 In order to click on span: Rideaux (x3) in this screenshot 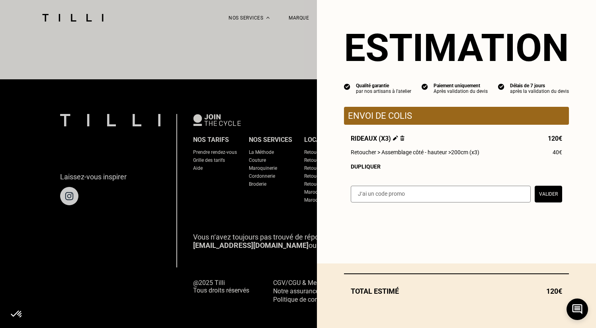, I will do `click(378, 138)`.